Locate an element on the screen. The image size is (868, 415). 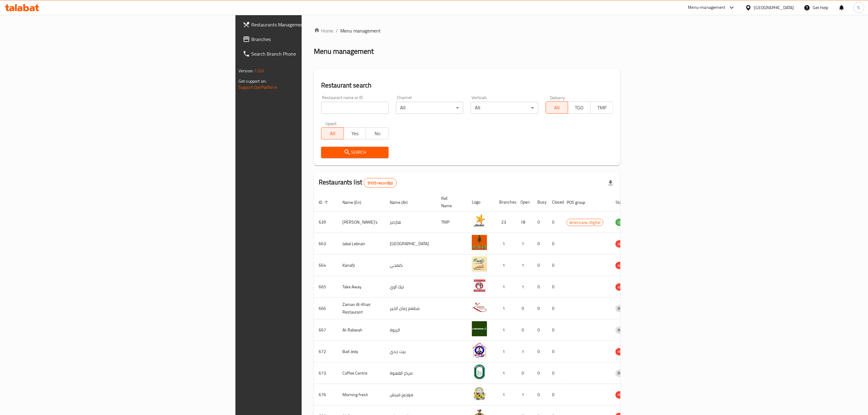
img: Hardee's is located at coordinates (479, 221).